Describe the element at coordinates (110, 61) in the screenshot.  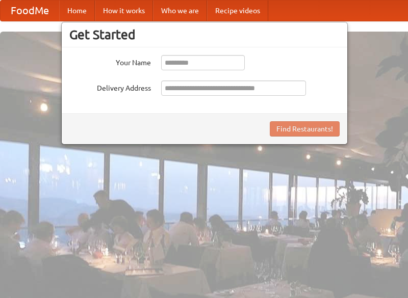
I see `label: Your Name` at that location.